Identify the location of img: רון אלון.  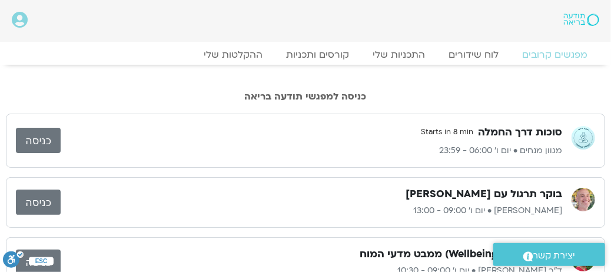
(583, 199).